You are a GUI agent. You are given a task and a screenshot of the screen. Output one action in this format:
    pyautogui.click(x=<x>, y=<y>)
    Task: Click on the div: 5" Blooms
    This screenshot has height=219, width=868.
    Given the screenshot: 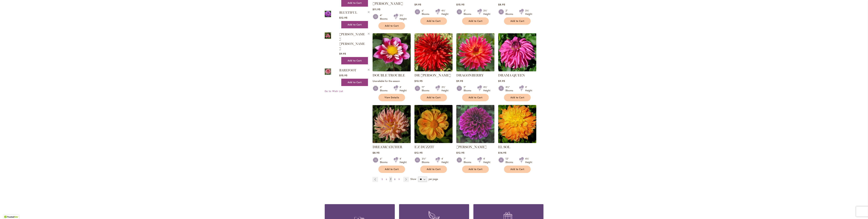 What is the action you would take?
    pyautogui.click(x=468, y=89)
    